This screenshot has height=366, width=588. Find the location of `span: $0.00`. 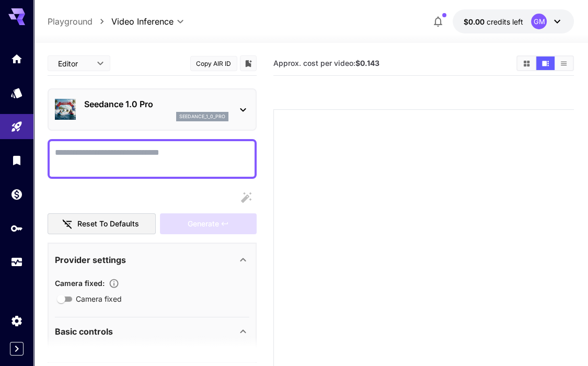

span: $0.00 is located at coordinates (475, 21).